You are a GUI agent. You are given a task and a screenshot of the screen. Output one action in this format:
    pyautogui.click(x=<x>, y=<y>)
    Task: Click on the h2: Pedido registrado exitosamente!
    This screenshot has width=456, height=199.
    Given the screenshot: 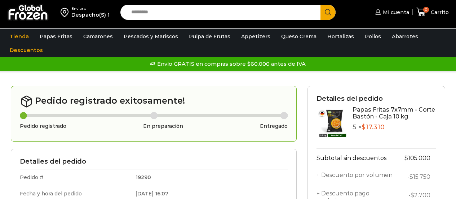 What is the action you would take?
    pyautogui.click(x=154, y=101)
    